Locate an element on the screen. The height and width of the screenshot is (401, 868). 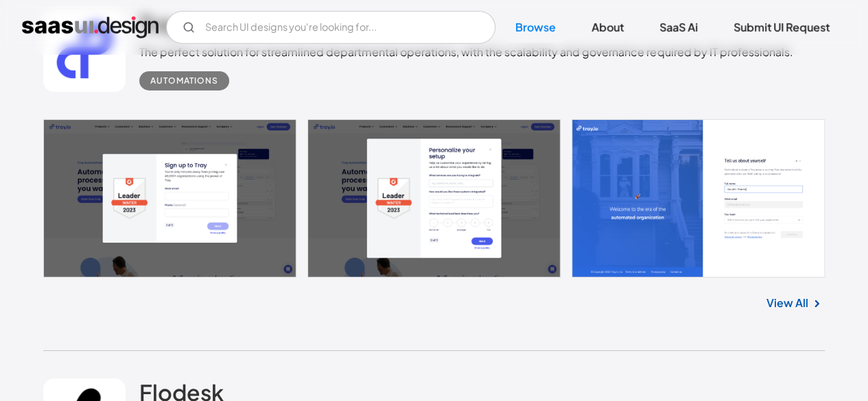
div: Automations is located at coordinates (184, 81).